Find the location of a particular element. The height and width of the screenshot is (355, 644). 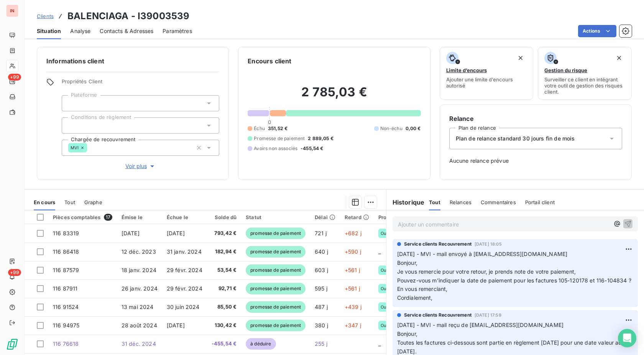

span: 116 86418 is located at coordinates (66, 251).